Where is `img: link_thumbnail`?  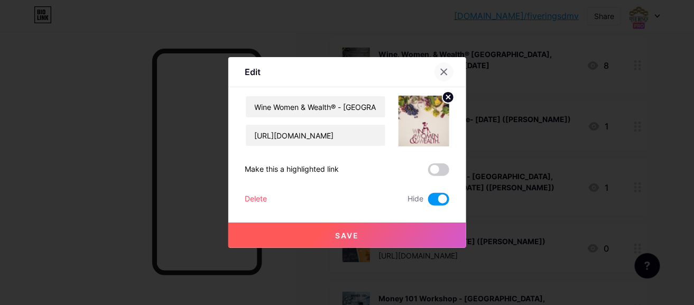 img: link_thumbnail is located at coordinates (424, 121).